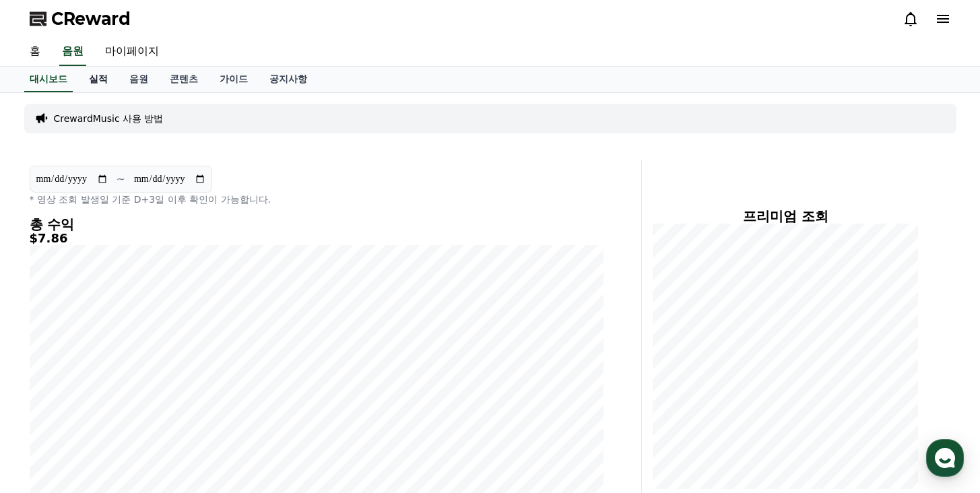  I want to click on a: 실적, so click(99, 80).